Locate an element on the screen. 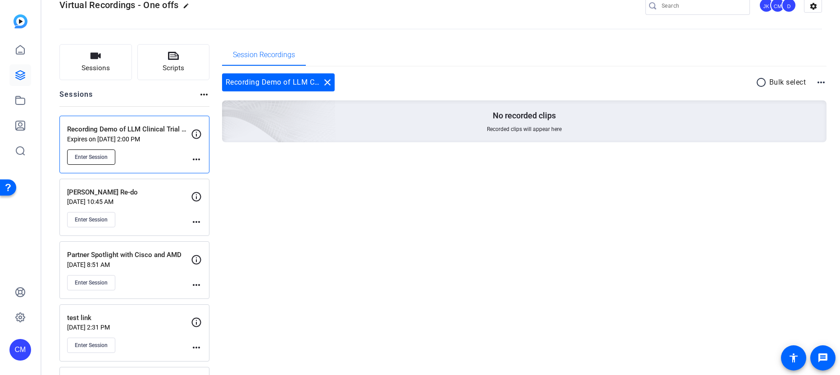 The image size is (840, 375). div: CM is located at coordinates (20, 350).